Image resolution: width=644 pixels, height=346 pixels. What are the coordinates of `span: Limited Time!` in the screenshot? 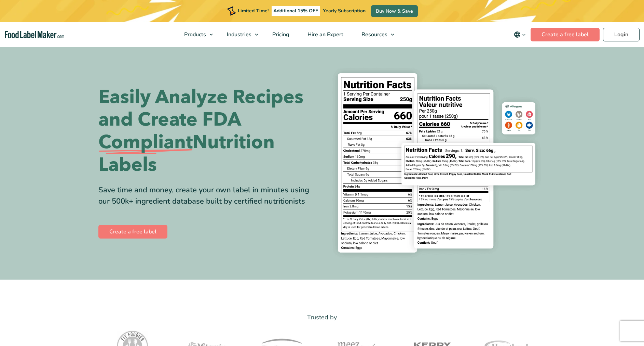 It's located at (253, 11).